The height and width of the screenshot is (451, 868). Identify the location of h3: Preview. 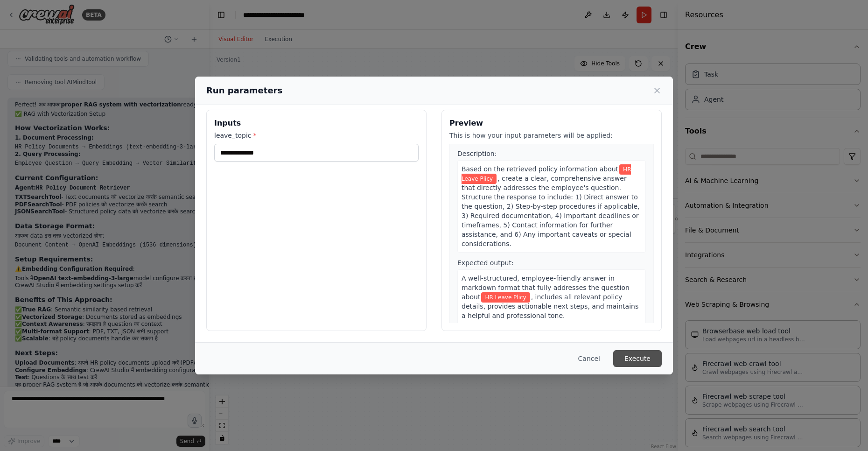
(551, 123).